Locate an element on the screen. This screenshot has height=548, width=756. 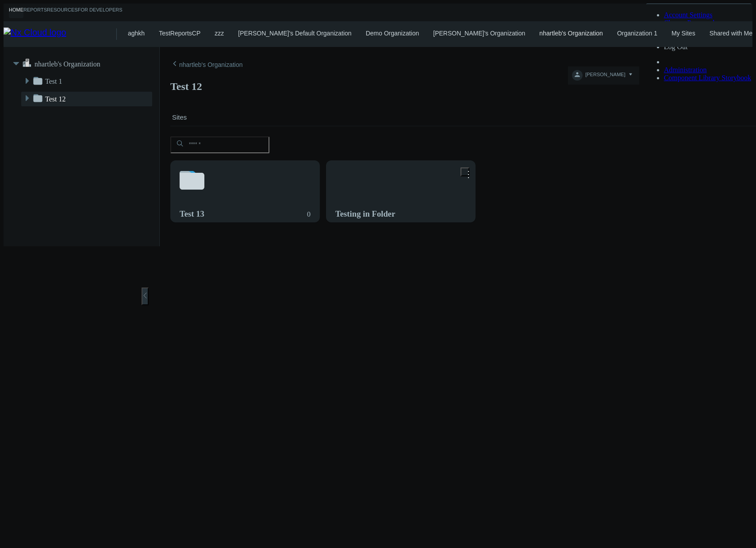
a: Account Settings is located at coordinates (689, 14).